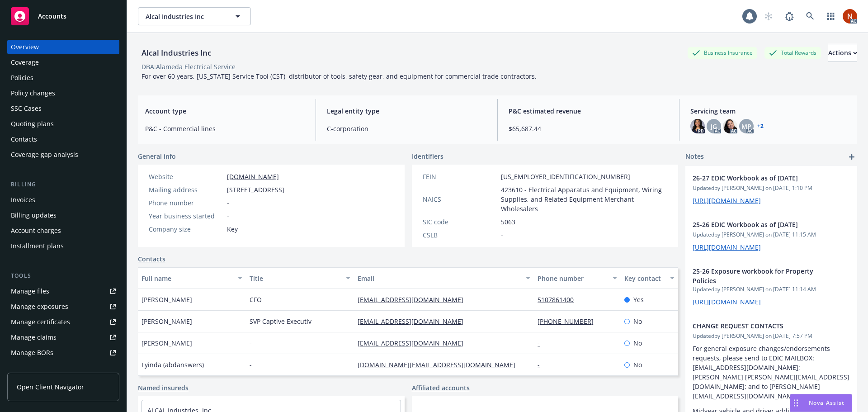  I want to click on a: Policy changes, so click(64, 93).